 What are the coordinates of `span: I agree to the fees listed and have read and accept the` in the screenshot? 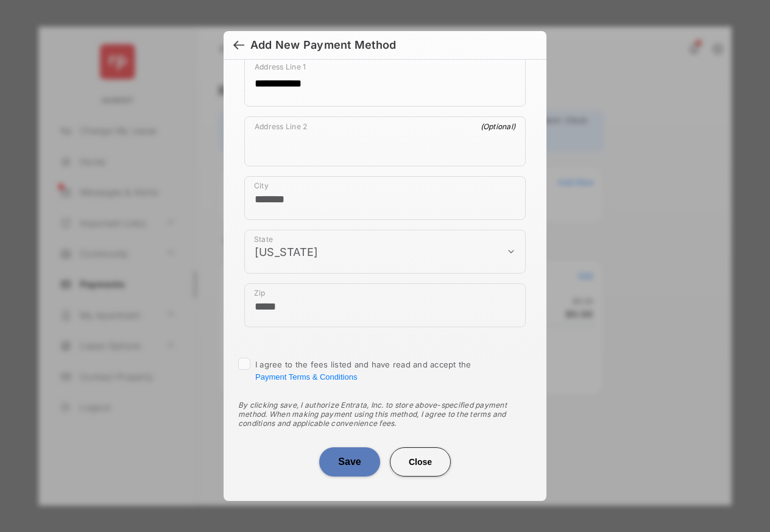 It's located at (363, 370).